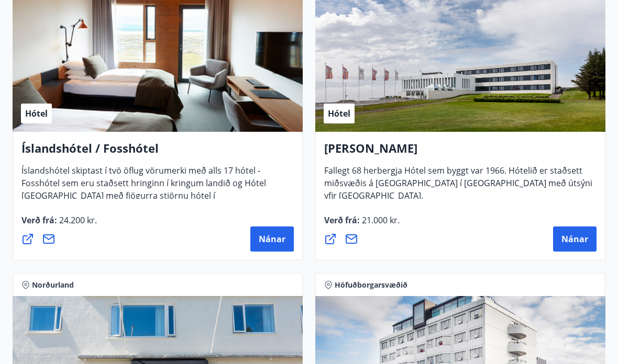  Describe the element at coordinates (380, 221) in the screenshot. I see `span: 21.000 kr.` at that location.